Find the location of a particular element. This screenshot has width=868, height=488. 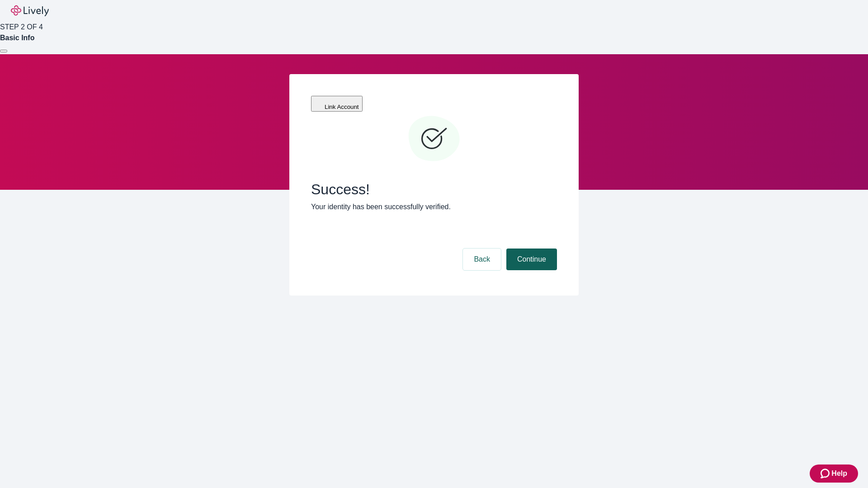

button: Zendesk support iconHelp is located at coordinates (834, 474).